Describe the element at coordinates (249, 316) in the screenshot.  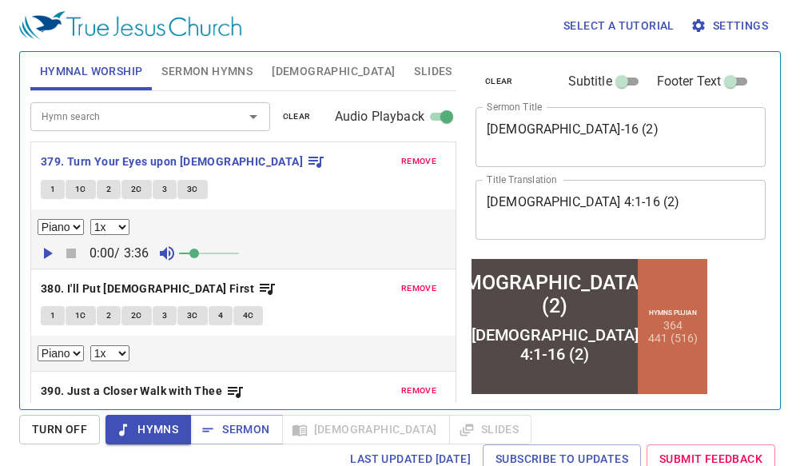
I see `button: 4C` at that location.